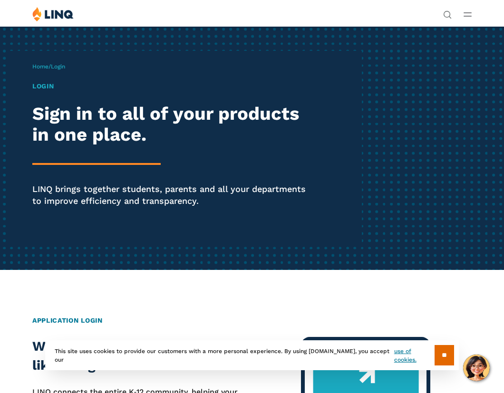 Image resolution: width=504 pixels, height=393 pixels. Describe the element at coordinates (58, 67) in the screenshot. I see `span: Login` at that location.